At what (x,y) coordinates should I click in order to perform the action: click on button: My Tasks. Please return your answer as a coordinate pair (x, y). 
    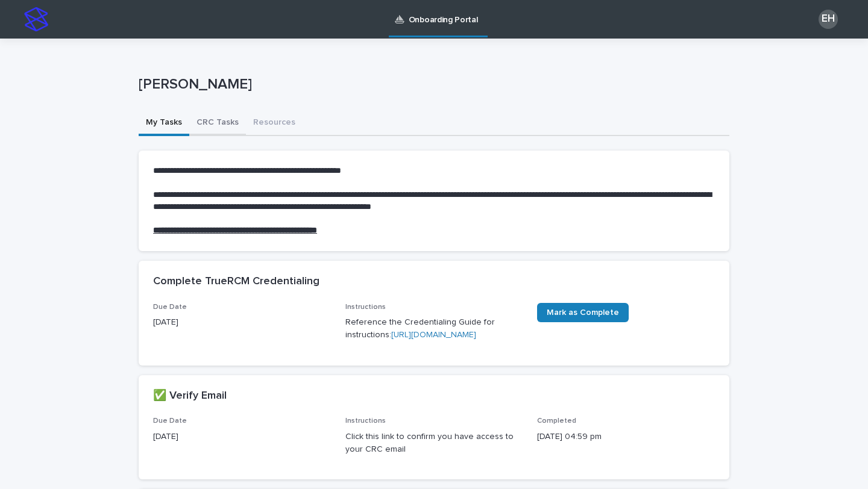
    Looking at the image, I should click on (164, 124).